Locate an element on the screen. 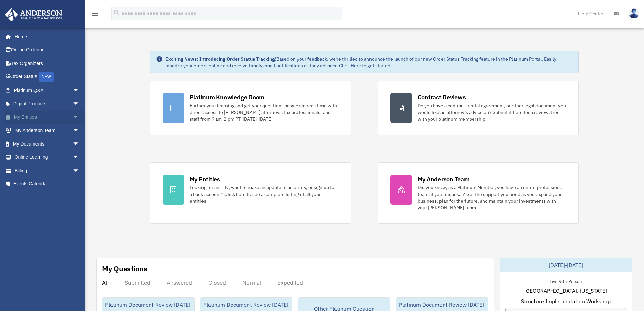 Image resolution: width=644 pixels, height=311 pixels. a: Click Here to get started! is located at coordinates (365, 66).